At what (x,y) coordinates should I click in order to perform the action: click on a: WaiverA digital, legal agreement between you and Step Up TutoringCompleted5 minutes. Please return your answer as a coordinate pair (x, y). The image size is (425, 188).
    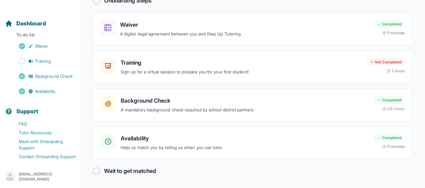
    Looking at the image, I should click on (253, 29).